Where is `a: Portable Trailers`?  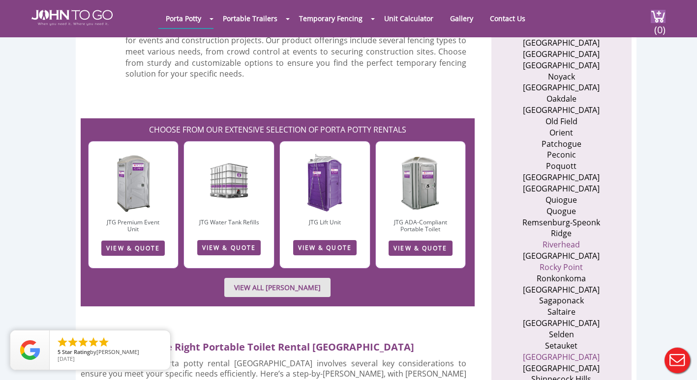 a: Portable Trailers is located at coordinates (250, 18).